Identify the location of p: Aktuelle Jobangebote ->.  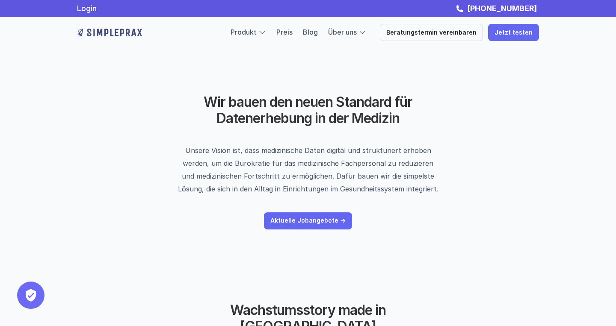
(308, 221).